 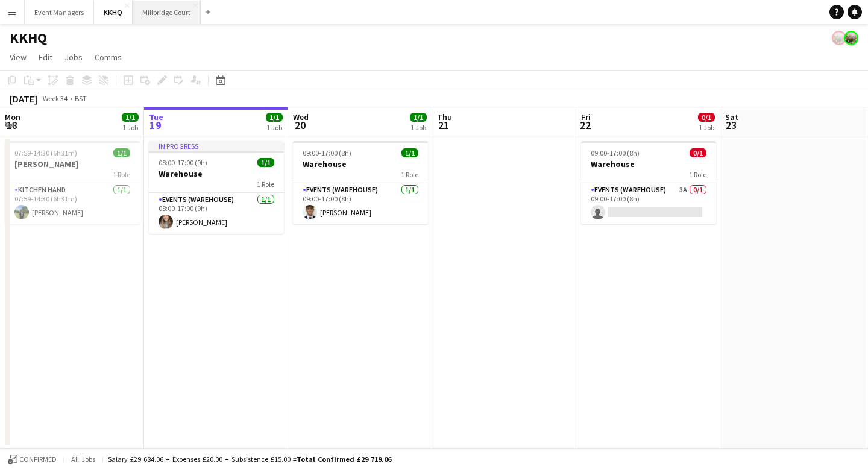 I want to click on a: Jobs, so click(x=73, y=57).